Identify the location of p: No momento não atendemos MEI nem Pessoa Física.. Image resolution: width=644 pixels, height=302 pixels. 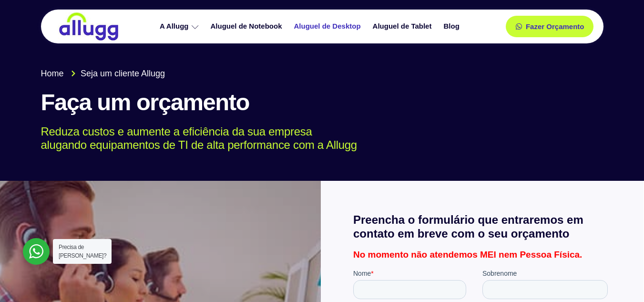
(483, 255).